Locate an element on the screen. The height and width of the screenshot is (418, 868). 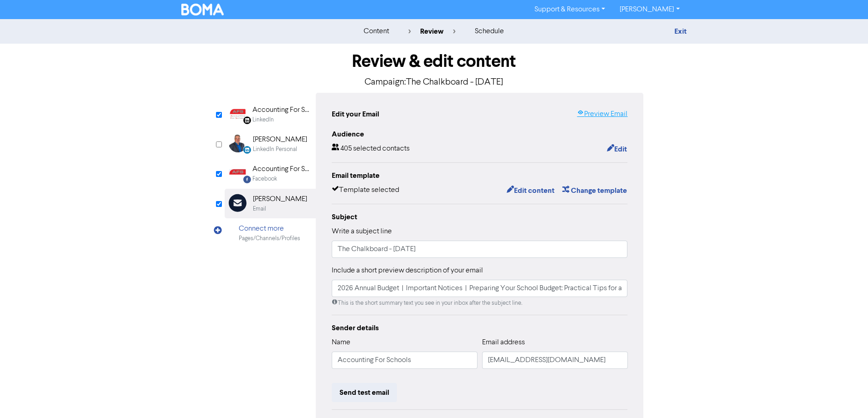
div: Facebook Accounting For SchoolsFacebook is located at coordinates (270, 173).